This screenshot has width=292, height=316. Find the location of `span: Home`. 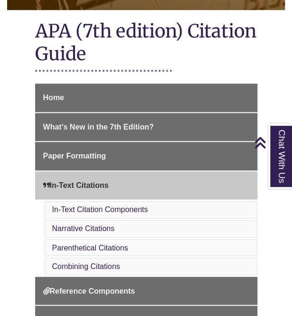

span: Home is located at coordinates (54, 97).